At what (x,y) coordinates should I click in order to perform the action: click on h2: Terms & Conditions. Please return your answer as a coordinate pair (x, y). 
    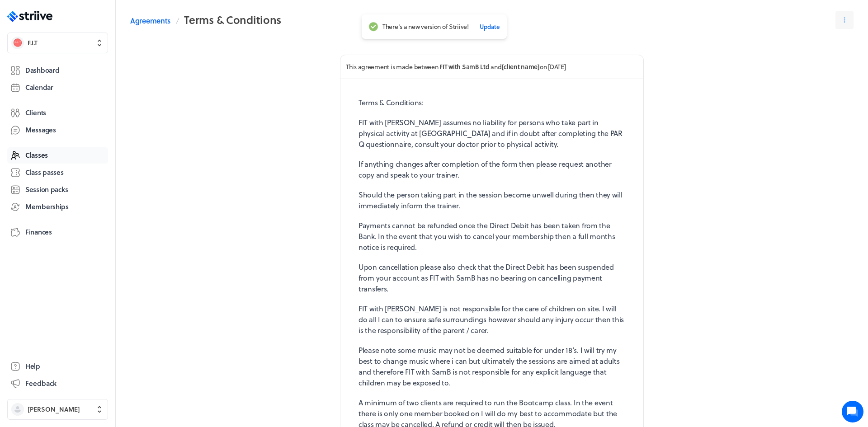
    Looking at the image, I should click on (232, 20).